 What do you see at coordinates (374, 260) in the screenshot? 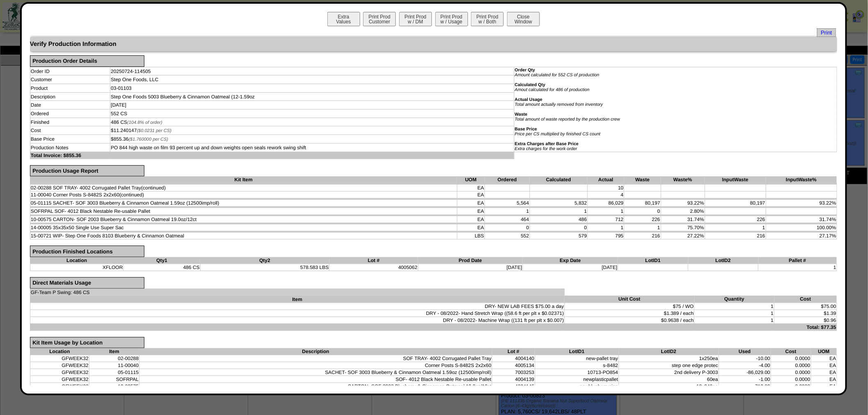
I see `th: Lot #` at bounding box center [374, 260].